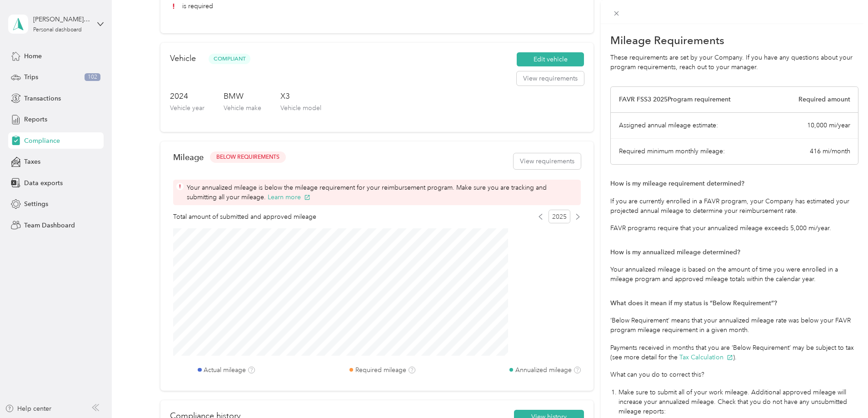 The width and height of the screenshot is (868, 418). Describe the element at coordinates (830, 151) in the screenshot. I see `div: 416 mi/month` at that location.